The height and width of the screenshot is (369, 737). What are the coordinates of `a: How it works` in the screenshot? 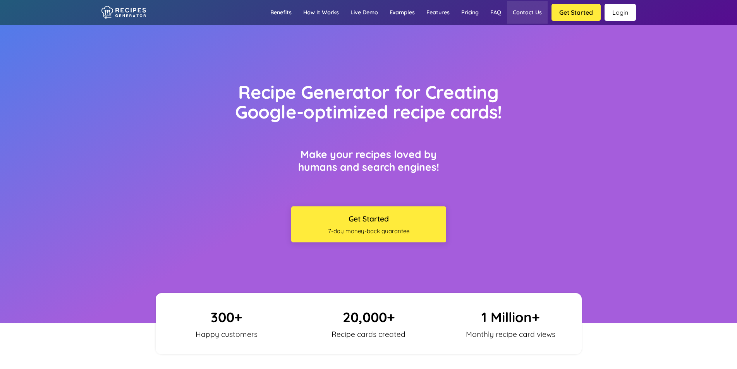 It's located at (321, 12).